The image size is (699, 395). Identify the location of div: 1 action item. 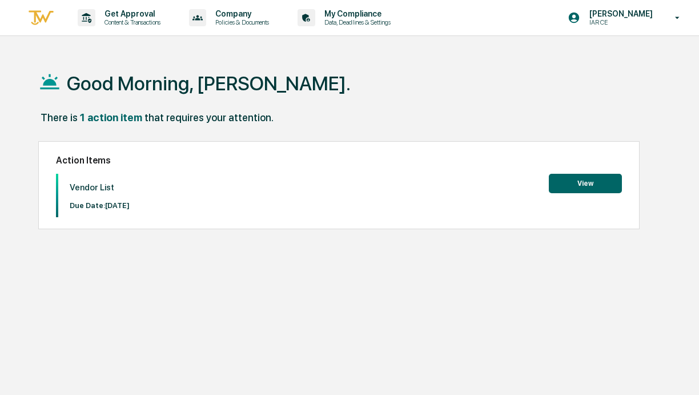
(111, 117).